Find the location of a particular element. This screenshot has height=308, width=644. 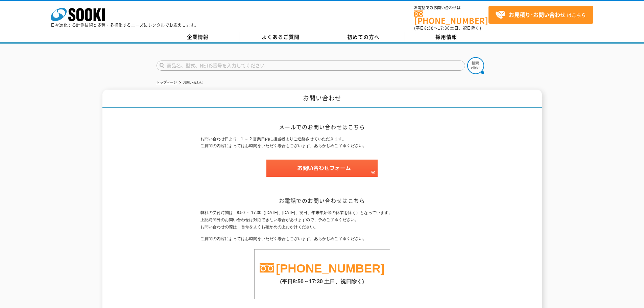

span: 17:30 is located at coordinates (444, 28).